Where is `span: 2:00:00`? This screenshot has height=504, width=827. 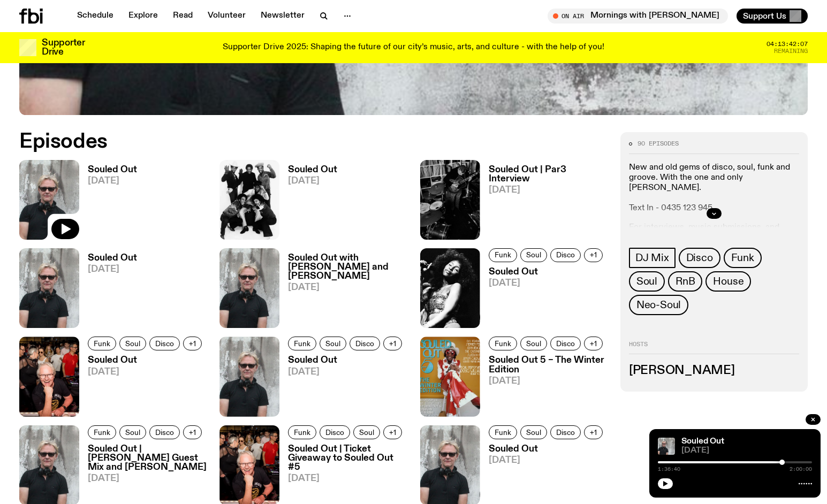
span: 2:00:00 is located at coordinates (801, 469).